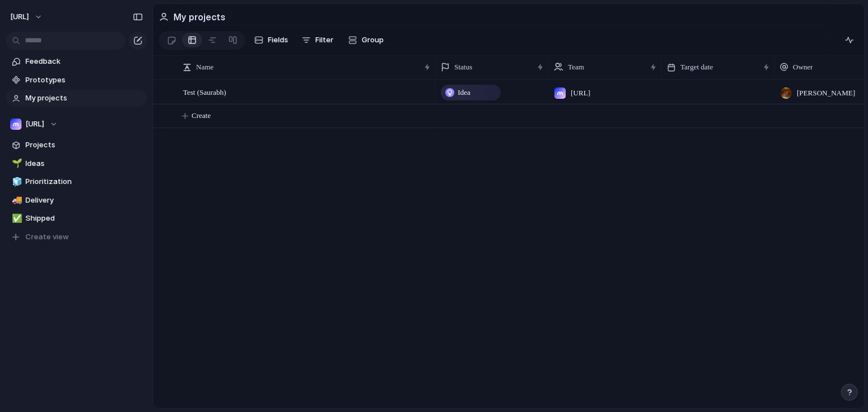  What do you see at coordinates (201, 116) in the screenshot?
I see `span: Create` at bounding box center [201, 116].